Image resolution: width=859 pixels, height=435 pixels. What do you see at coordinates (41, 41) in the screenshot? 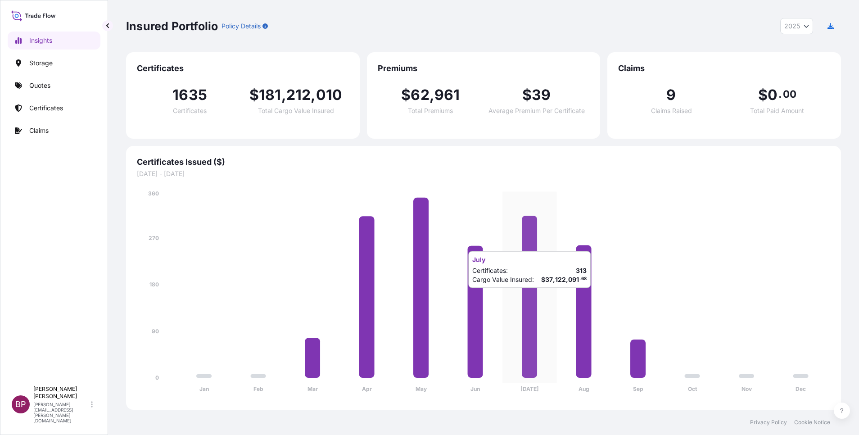
I see `p: Insights` at bounding box center [41, 41].